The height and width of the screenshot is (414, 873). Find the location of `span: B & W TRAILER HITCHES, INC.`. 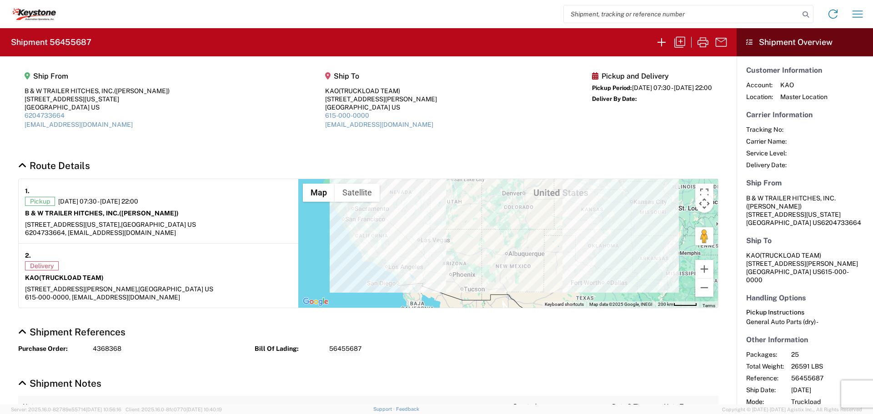

span: B & W TRAILER HITCHES, INC. is located at coordinates (791, 198).